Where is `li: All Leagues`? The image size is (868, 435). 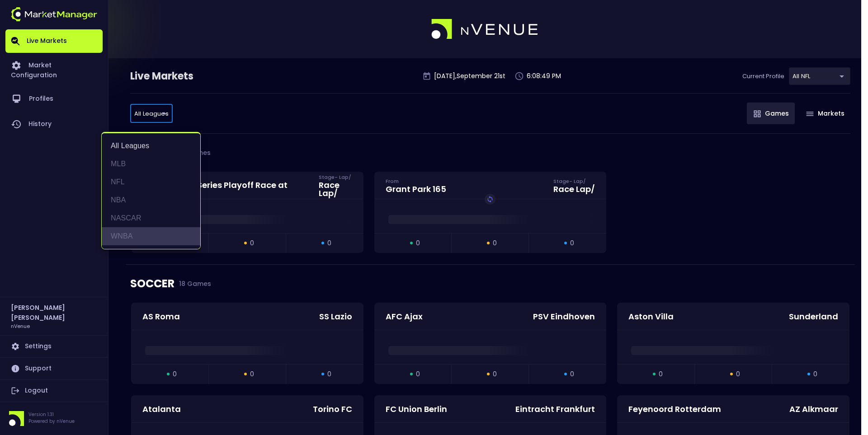
li: All Leagues is located at coordinates (151, 146).